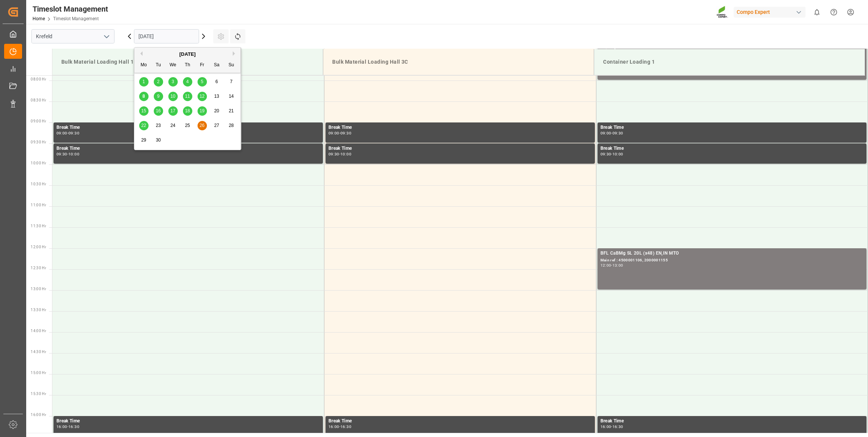 The image size is (868, 437). What do you see at coordinates (187, 96) in the screenshot?
I see `div: Choose Thursday, September 11th, 2025` at bounding box center [187, 96].